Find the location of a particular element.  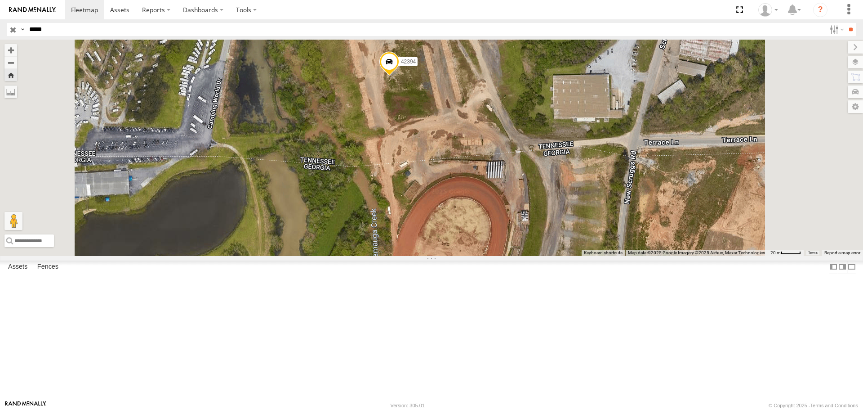

label: Dock Summary Table to the Left is located at coordinates (833, 267).